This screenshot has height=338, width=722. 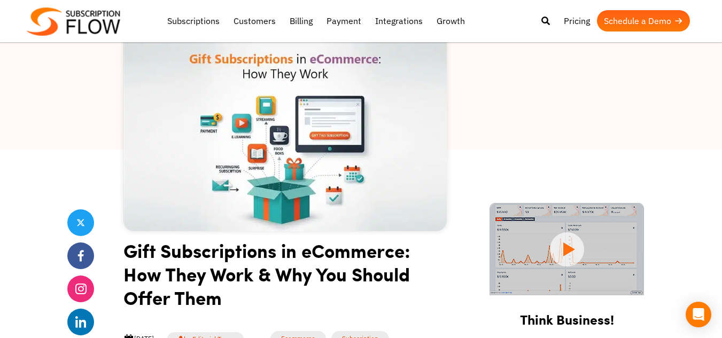 I want to click on img: intro video, so click(x=566, y=249).